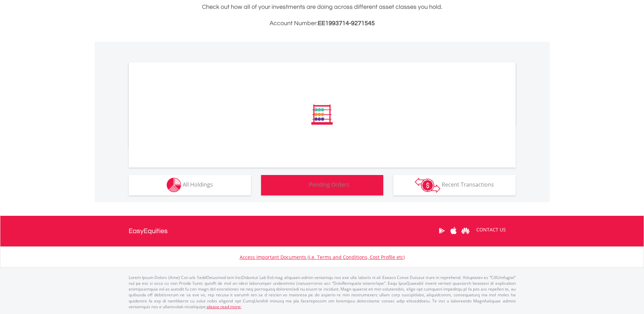  I want to click on span: EE1993714-9271545, so click(346, 23).